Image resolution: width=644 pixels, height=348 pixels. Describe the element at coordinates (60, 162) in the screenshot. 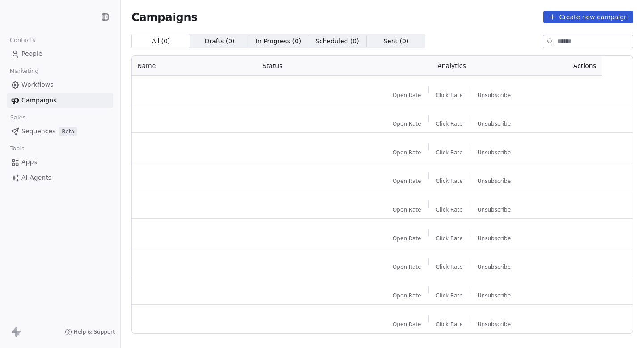

I see `a: Apps` at that location.